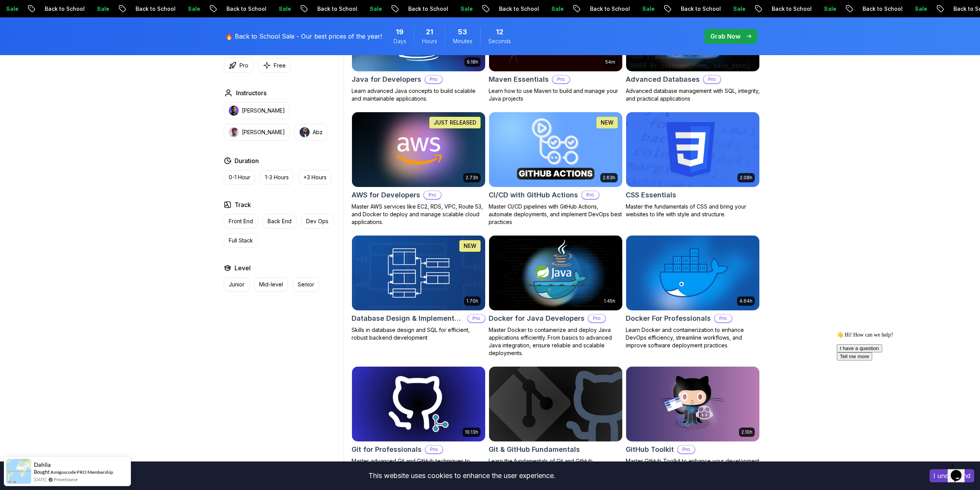  I want to click on h2: Java for Developers, so click(386, 80).